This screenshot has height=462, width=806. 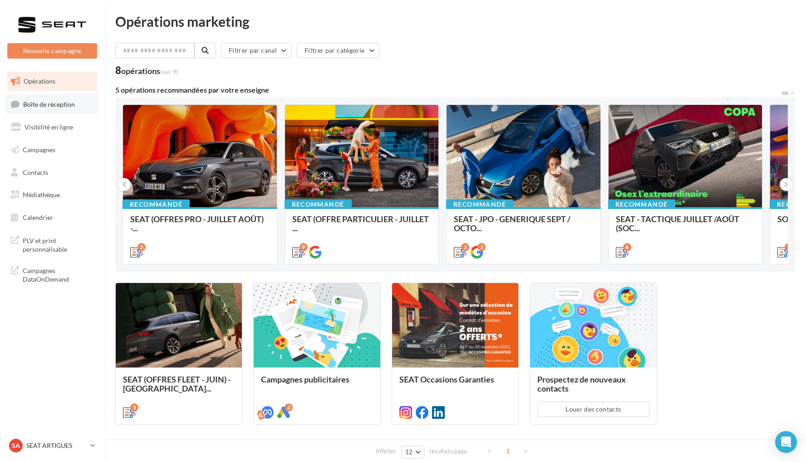 I want to click on span: SEAT (OFFRES PRO - JUILLET AOÛT) -..., so click(x=197, y=223).